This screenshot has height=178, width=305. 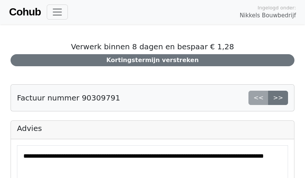 I want to click on h5: Factuur nummer 90309791, so click(x=69, y=98).